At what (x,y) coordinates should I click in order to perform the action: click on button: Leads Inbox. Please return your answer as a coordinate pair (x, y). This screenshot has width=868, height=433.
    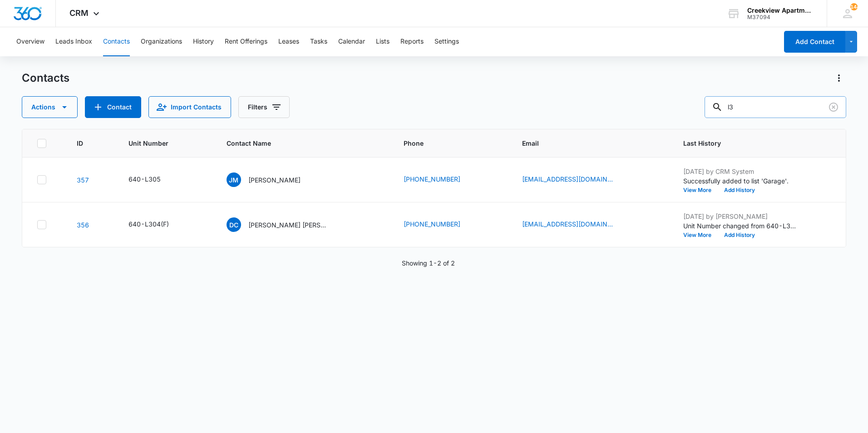
    Looking at the image, I should click on (74, 41).